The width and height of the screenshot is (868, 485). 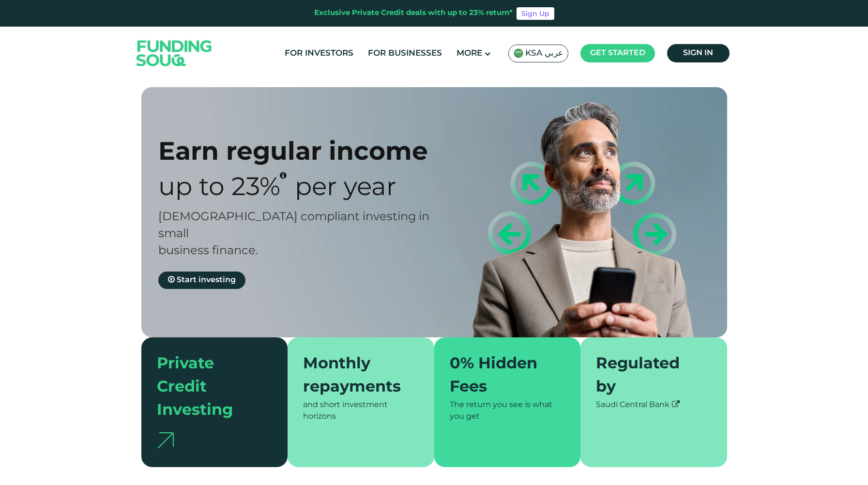 I want to click on div: and short investment horizons, so click(x=360, y=411).